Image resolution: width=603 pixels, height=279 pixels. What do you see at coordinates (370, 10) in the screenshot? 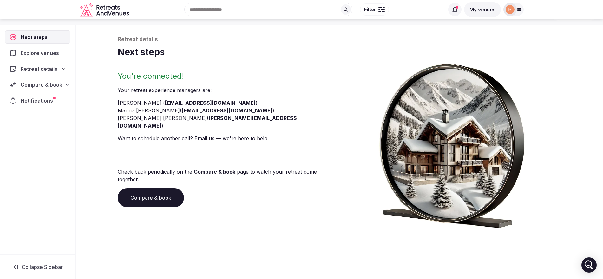
I see `span: Filter` at bounding box center [370, 10].